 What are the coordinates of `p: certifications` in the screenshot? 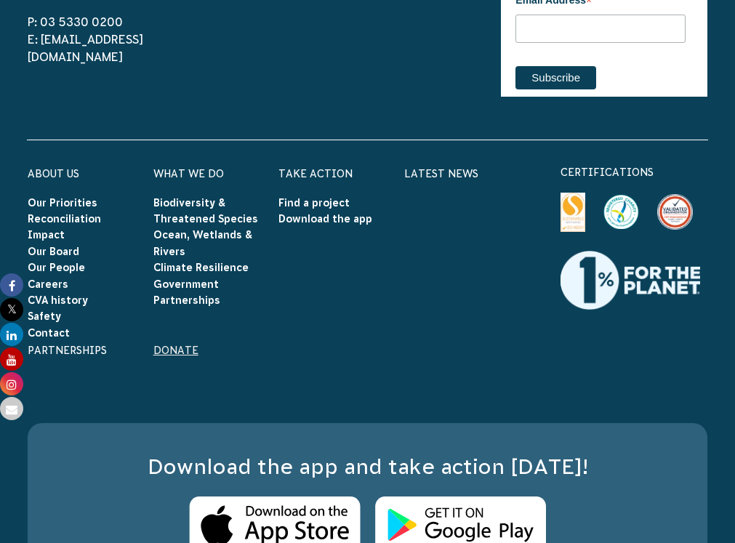 It's located at (634, 172).